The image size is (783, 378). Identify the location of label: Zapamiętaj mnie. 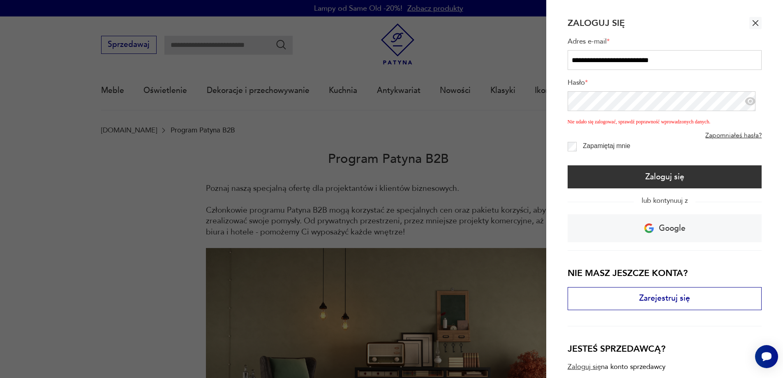
(606, 145).